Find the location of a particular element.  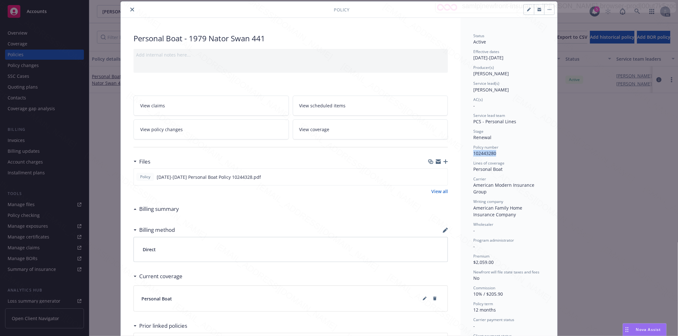

span: Policy number is located at coordinates (486, 147).